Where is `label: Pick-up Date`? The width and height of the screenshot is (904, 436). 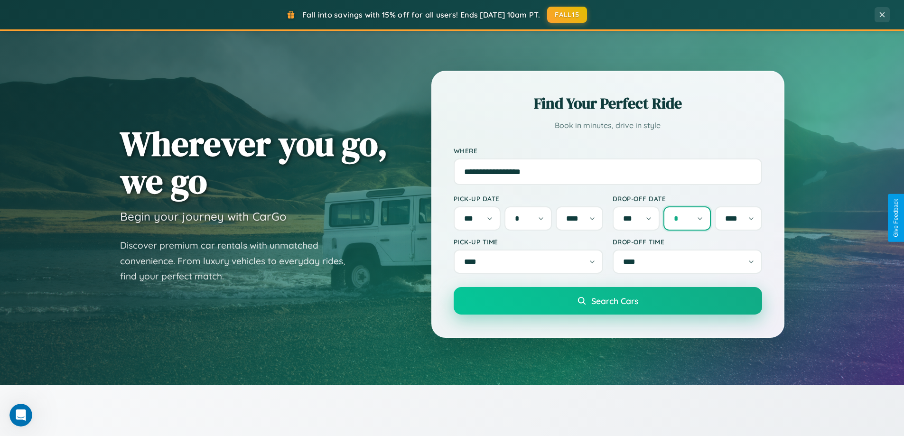 label: Pick-up Date is located at coordinates (528, 198).